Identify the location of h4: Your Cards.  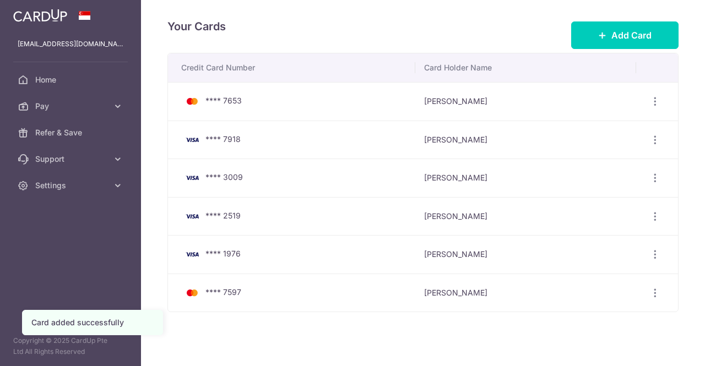
(197, 26).